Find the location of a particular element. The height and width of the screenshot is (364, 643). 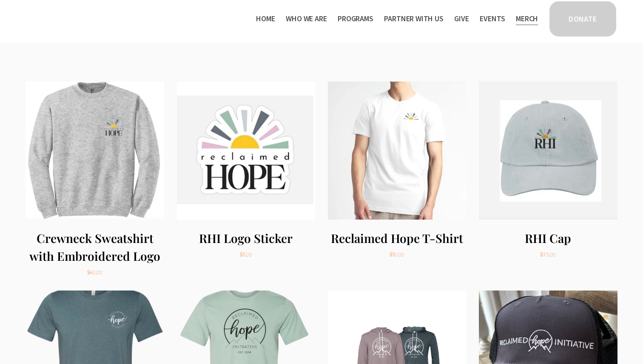

div: $3.00 is located at coordinates (246, 254).